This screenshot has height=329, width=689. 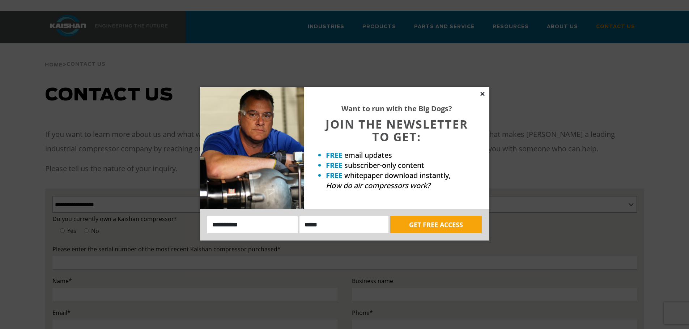 I want to click on input: Email, so click(x=344, y=225).